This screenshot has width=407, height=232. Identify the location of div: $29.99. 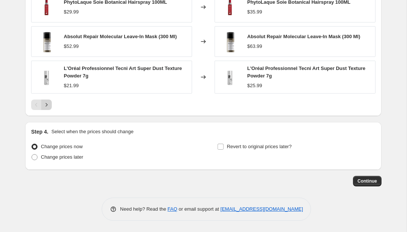
(71, 12).